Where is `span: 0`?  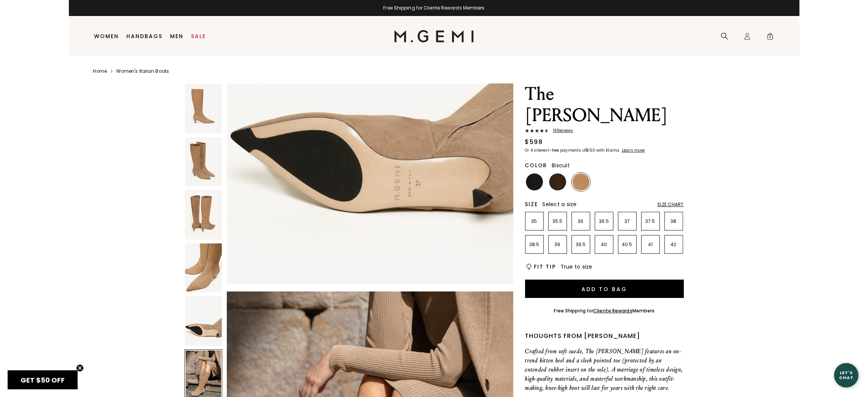 span: 0 is located at coordinates (770, 38).